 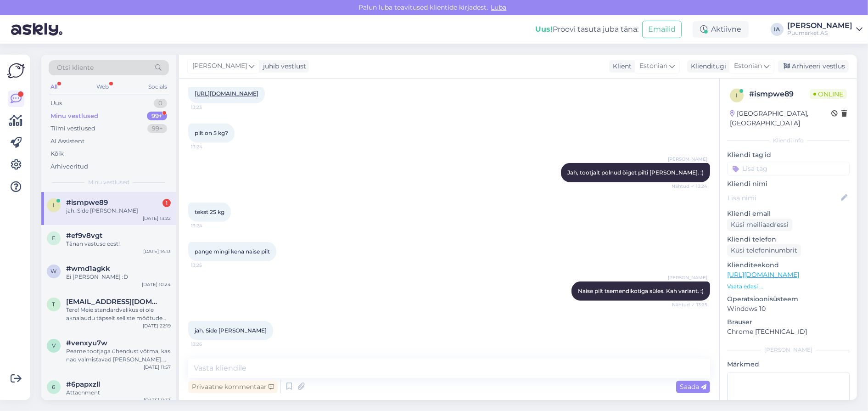 I want to click on span: 13:25, so click(x=208, y=265).